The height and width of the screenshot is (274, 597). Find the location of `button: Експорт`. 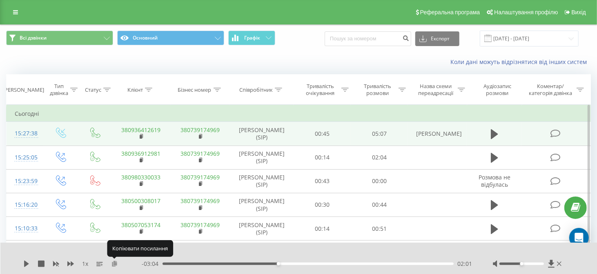

button: Експорт is located at coordinates (437, 39).